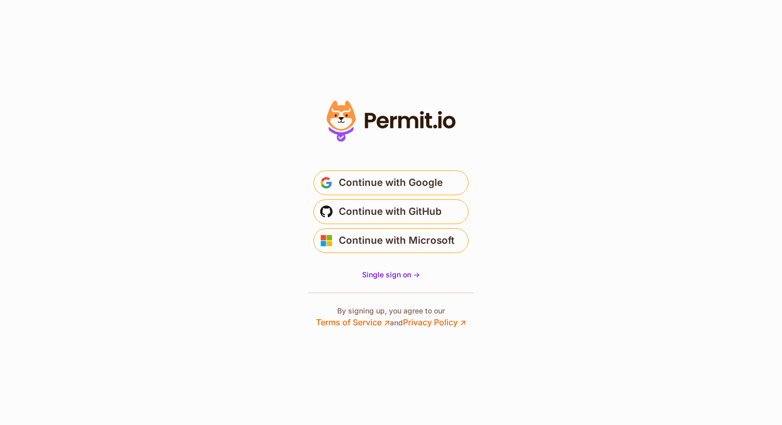  I want to click on span: Continue with GitHub, so click(390, 212).